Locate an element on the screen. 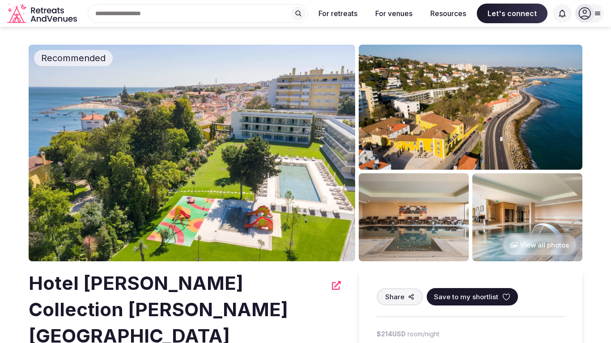 The image size is (611, 343). span: Share is located at coordinates (394, 297).